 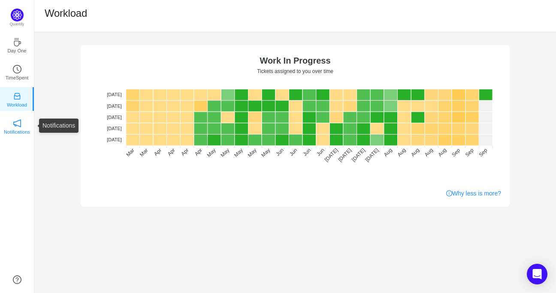 What do you see at coordinates (17, 24) in the screenshot?
I see `p: Quantify` at bounding box center [17, 24].